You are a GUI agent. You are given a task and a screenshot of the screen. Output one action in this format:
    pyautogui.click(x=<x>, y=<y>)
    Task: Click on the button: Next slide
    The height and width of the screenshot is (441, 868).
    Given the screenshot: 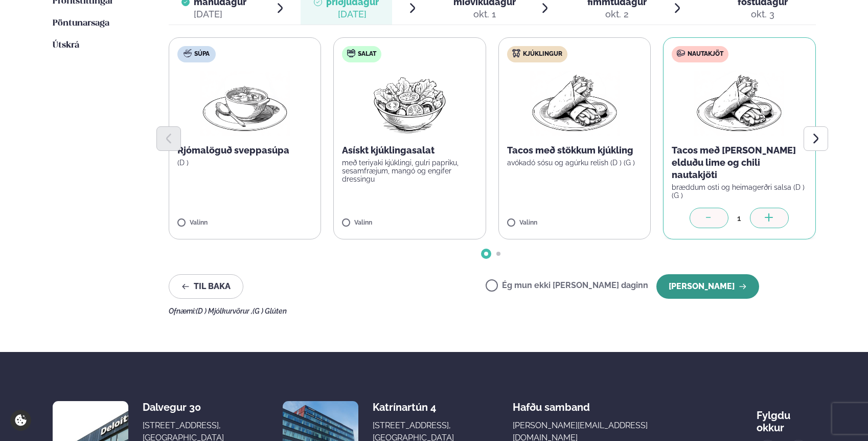 What is the action you would take?
    pyautogui.click(x=816, y=139)
    